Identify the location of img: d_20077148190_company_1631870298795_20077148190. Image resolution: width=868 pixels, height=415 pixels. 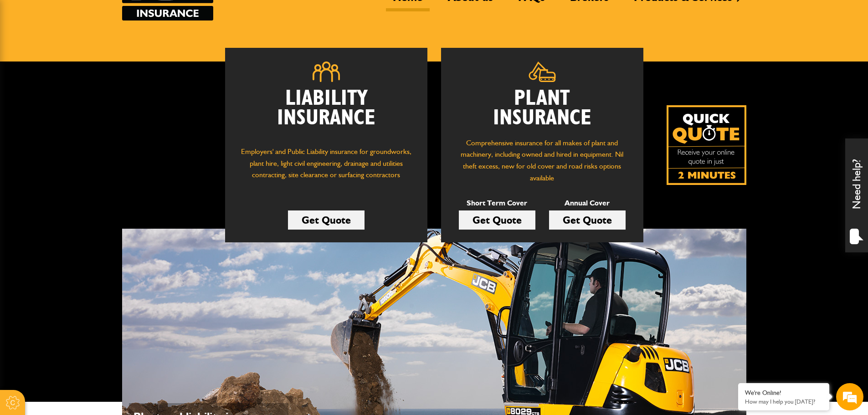
(27, 57).